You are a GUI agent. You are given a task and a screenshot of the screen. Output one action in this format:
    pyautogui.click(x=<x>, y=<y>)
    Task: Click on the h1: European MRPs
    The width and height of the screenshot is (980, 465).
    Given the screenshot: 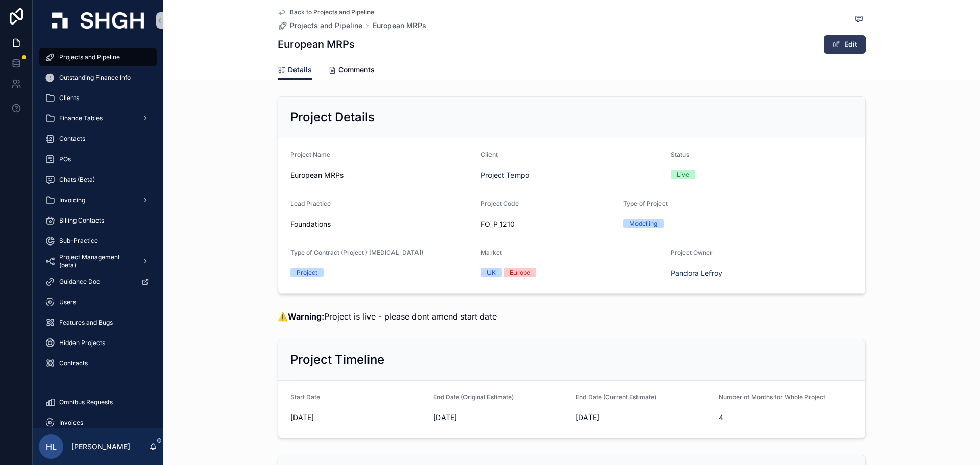 What is the action you would take?
    pyautogui.click(x=316, y=44)
    